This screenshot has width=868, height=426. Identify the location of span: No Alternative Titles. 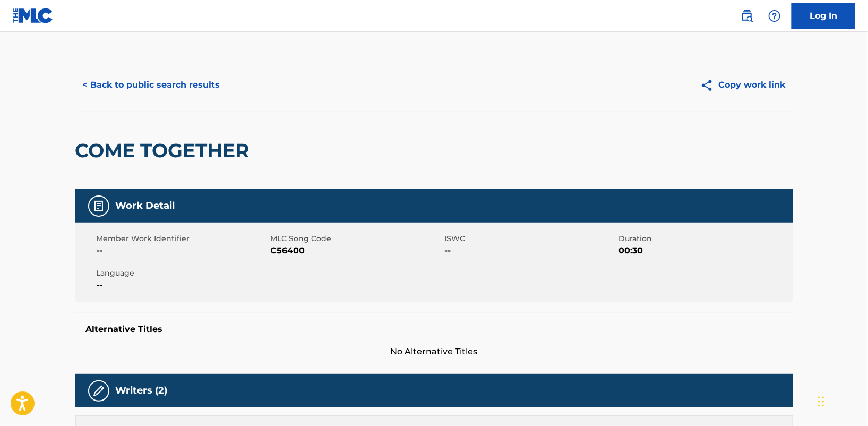
(434, 352).